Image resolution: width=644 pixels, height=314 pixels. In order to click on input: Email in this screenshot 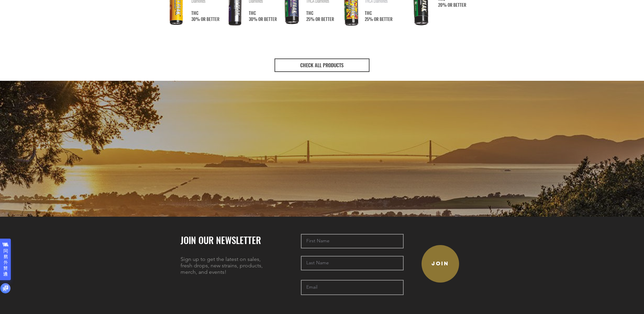, I will do `click(352, 287)`.